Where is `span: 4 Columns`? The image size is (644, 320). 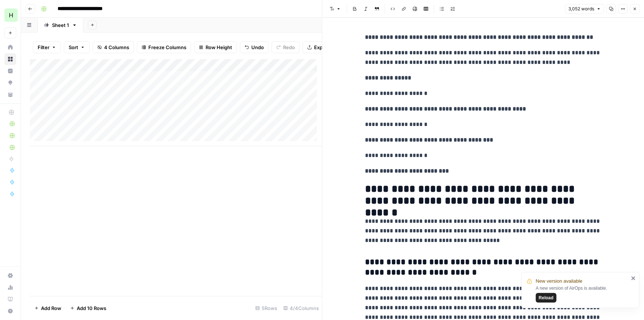 span: 4 Columns is located at coordinates (117, 47).